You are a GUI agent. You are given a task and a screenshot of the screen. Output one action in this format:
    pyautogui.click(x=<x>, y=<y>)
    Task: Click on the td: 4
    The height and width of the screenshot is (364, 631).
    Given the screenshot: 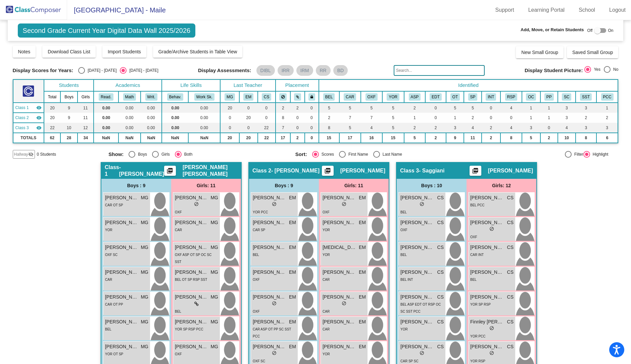 What is the action you would take?
    pyautogui.click(x=472, y=128)
    